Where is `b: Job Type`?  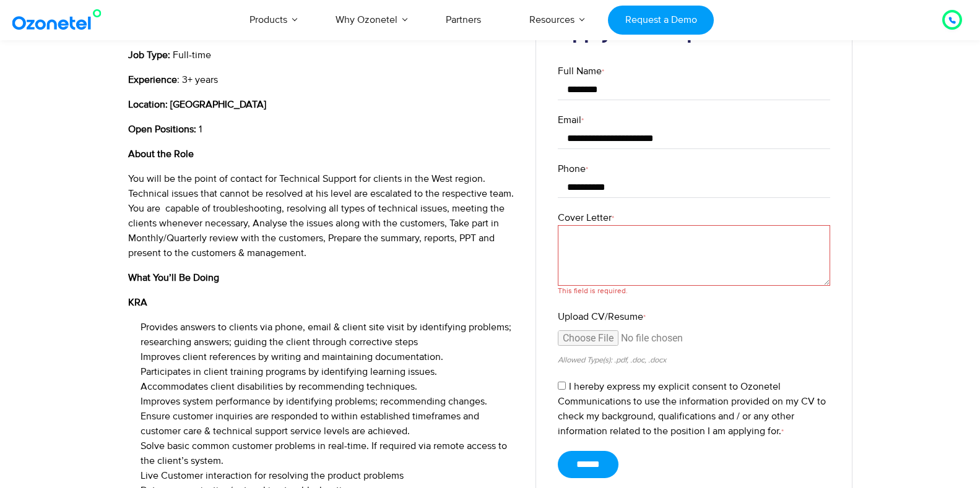 b: Job Type is located at coordinates (148, 55).